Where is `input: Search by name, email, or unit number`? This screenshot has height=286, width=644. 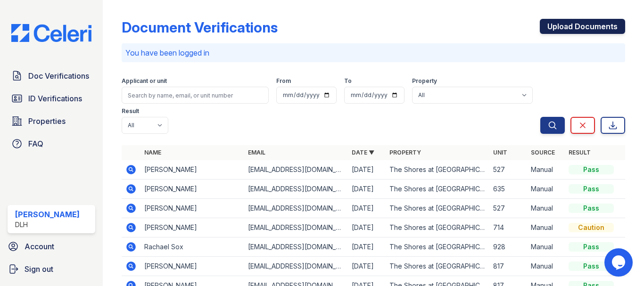
input: Search by name, email, or unit number is located at coordinates (195, 95).